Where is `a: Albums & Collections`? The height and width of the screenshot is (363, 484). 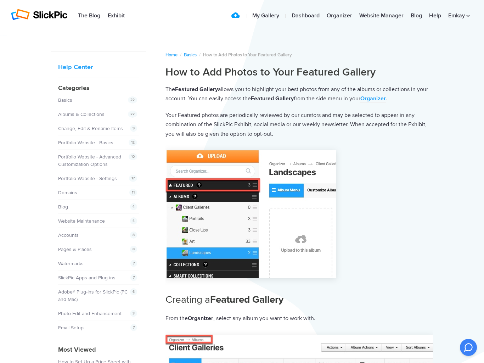 a: Albums & Collections is located at coordinates (81, 114).